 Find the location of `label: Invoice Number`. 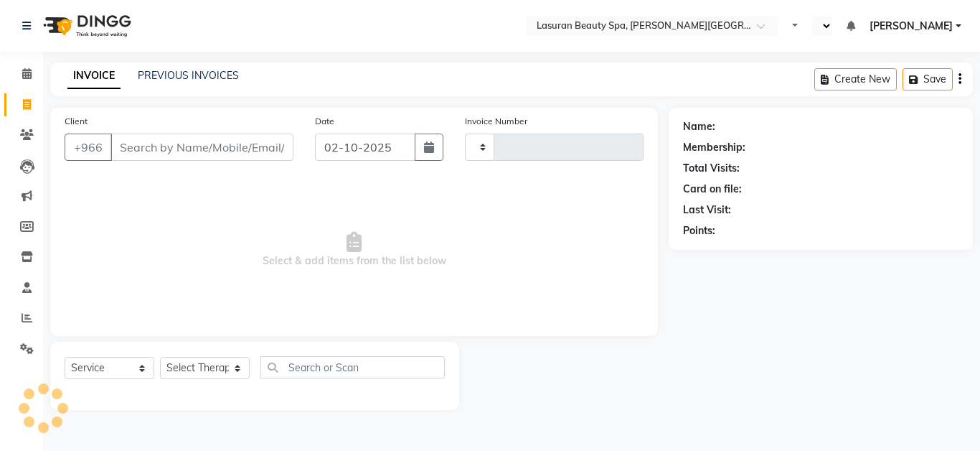

label: Invoice Number is located at coordinates (496, 121).